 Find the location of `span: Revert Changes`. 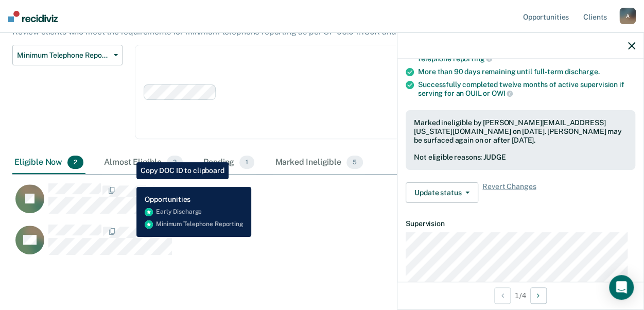

span: Revert Changes is located at coordinates (509, 193).